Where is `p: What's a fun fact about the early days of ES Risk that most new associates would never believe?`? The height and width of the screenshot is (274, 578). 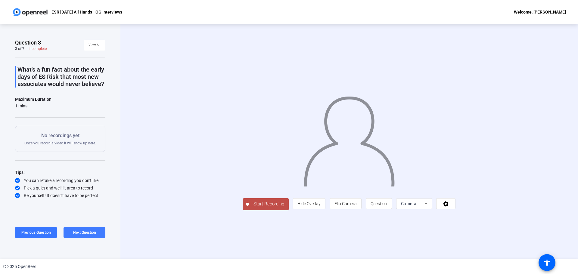 p: What's a fun fact about the early days of ES Risk that most new associates would never believe? is located at coordinates (61, 77).